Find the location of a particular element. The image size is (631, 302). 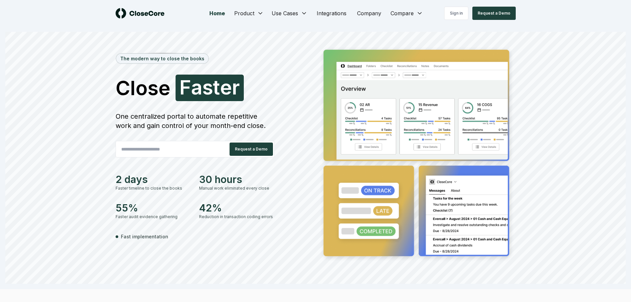

span: Compare is located at coordinates (402, 13).